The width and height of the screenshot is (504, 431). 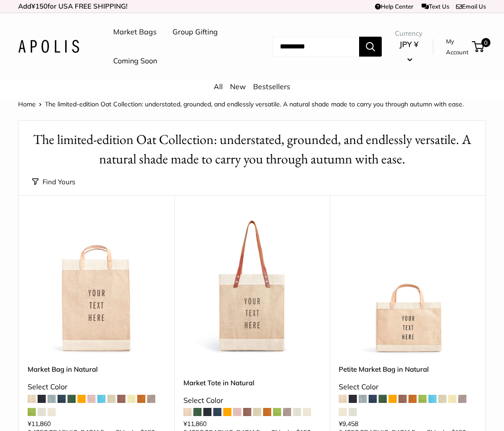 I want to click on span: ¥150, so click(x=39, y=6).